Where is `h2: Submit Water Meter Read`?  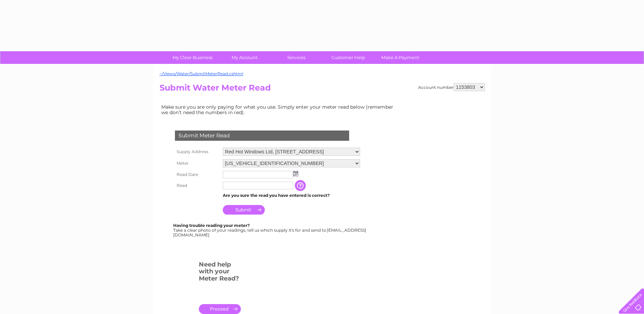
h2: Submit Water Meter Read is located at coordinates (322, 90).